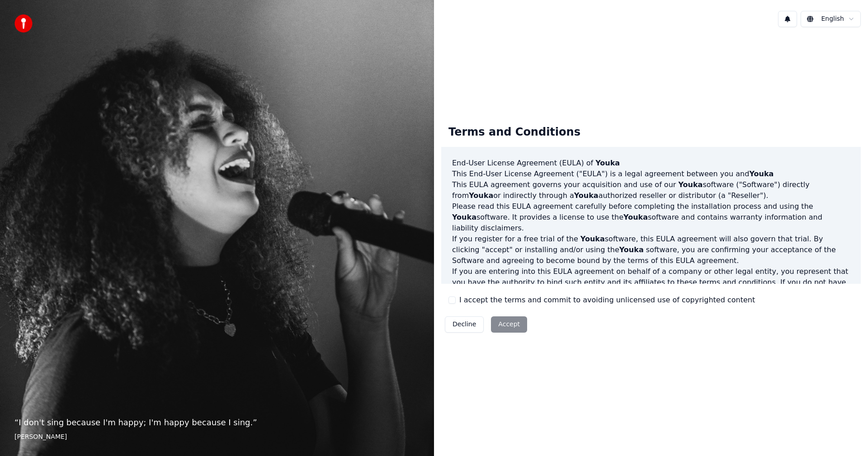  What do you see at coordinates (515, 133) in the screenshot?
I see `div: Terms and Conditions` at bounding box center [515, 133].